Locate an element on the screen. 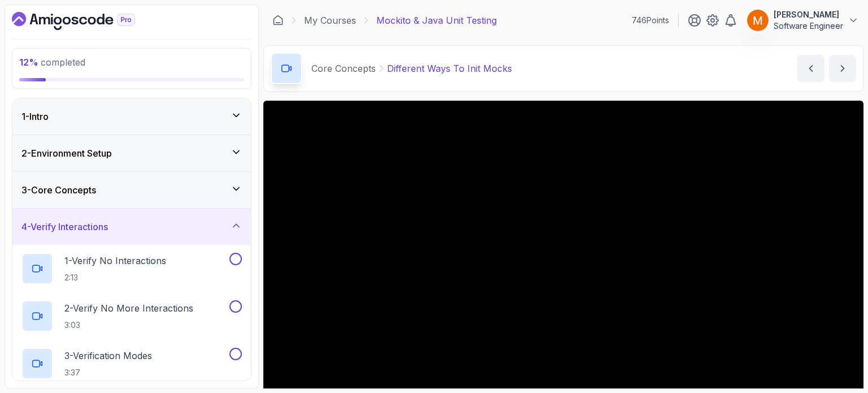  button: 2-Verify No More Interactions3:03 is located at coordinates (132, 316).